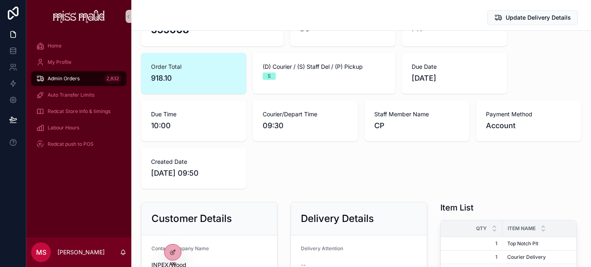 This screenshot has width=591, height=267. I want to click on span: Home, so click(55, 46).